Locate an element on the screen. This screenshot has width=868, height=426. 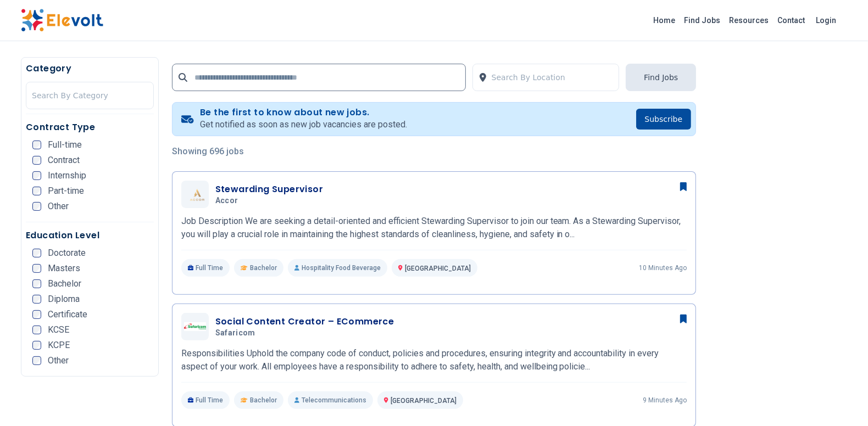
a: AccorStewarding SupervisorAccorJob Description We are seeking a detail-oriented and efficient Ste... is located at coordinates (434, 228).